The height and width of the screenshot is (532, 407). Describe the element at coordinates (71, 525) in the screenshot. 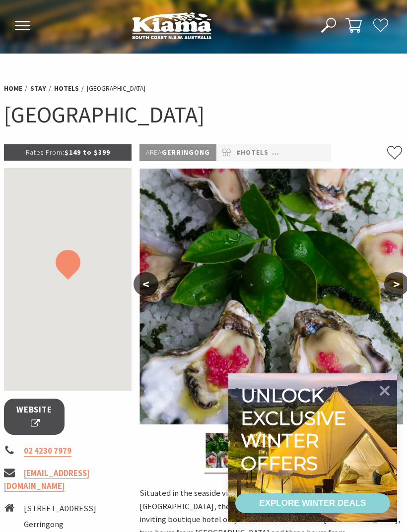

I see `li: Gerringong` at that location.